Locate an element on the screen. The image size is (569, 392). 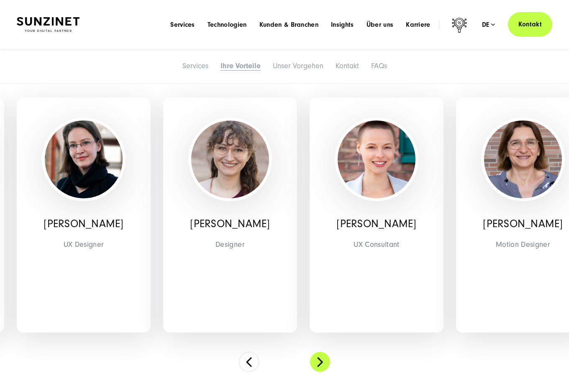
img: SUNZINET Full Service Digital Agentur is located at coordinates (48, 25).